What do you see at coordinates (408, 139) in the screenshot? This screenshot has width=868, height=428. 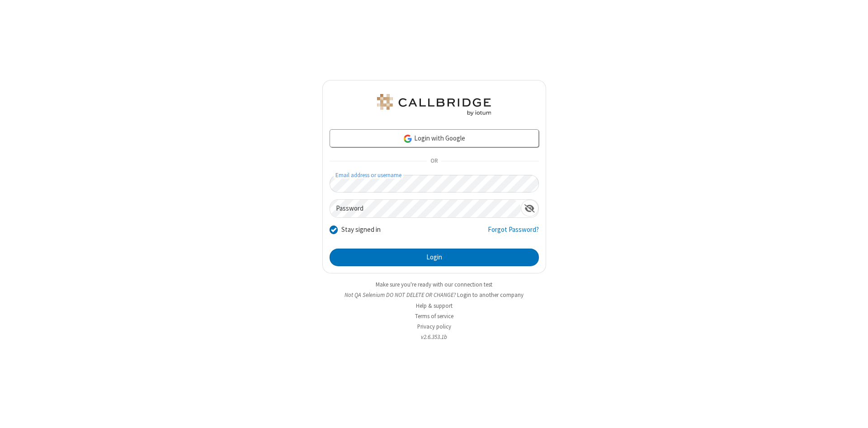 I see `img: google-icon.png` at bounding box center [408, 139].